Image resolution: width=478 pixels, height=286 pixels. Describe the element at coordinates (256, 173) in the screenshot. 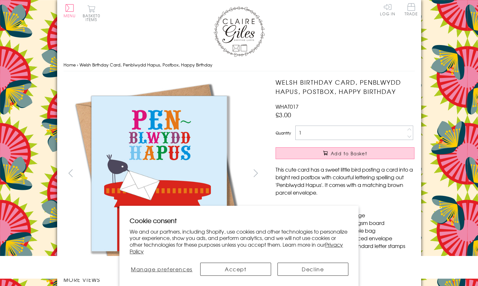

I see `button: next` at that location.